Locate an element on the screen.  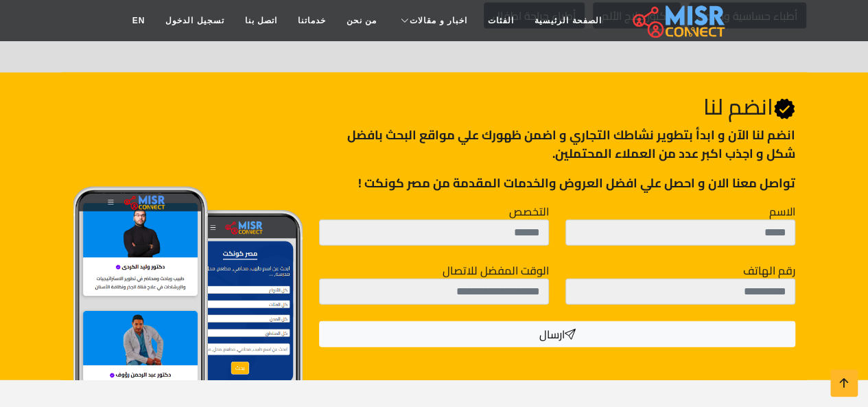
a: الفئات is located at coordinates (501, 21).